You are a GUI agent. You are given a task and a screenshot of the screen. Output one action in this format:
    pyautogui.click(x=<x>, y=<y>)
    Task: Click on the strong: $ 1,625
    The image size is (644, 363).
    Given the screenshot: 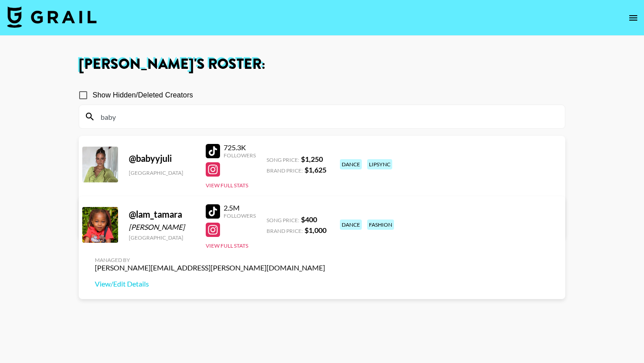 What is the action you would take?
    pyautogui.click(x=316, y=170)
    